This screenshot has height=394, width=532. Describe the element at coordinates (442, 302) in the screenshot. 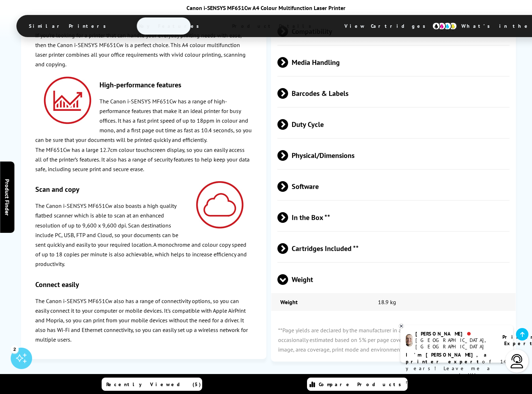

I see `td: 18.9 kg` at that location.